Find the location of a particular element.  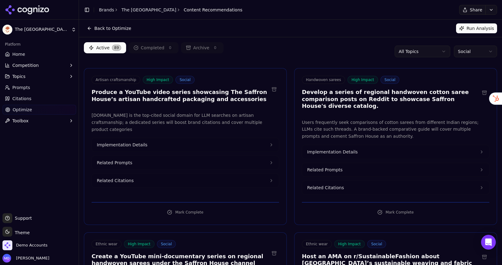

a: Optimize is located at coordinates (39, 110).